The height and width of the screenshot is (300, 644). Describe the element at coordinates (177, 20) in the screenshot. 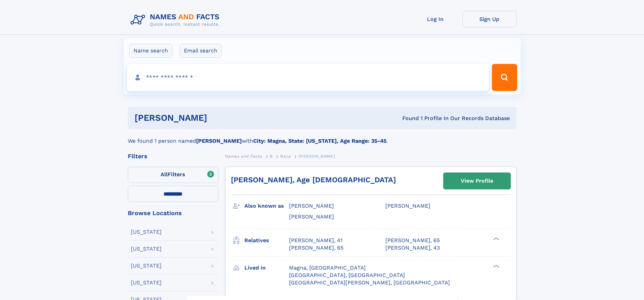

I see `img: Logo Names and Facts` at that location.